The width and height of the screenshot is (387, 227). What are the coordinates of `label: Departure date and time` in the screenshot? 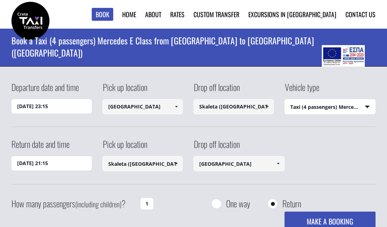 It's located at (45, 90).